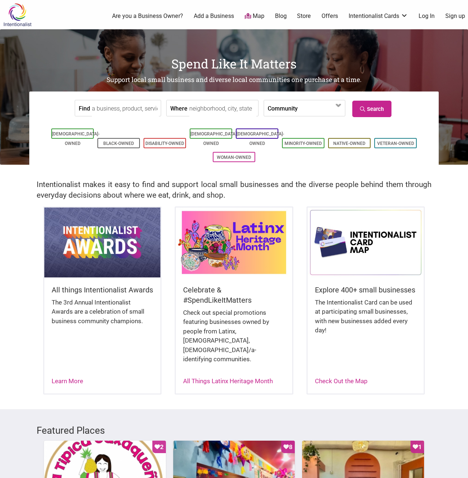 Image resolution: width=468 pixels, height=478 pixels. I want to click on a: Check Out the Map, so click(341, 381).